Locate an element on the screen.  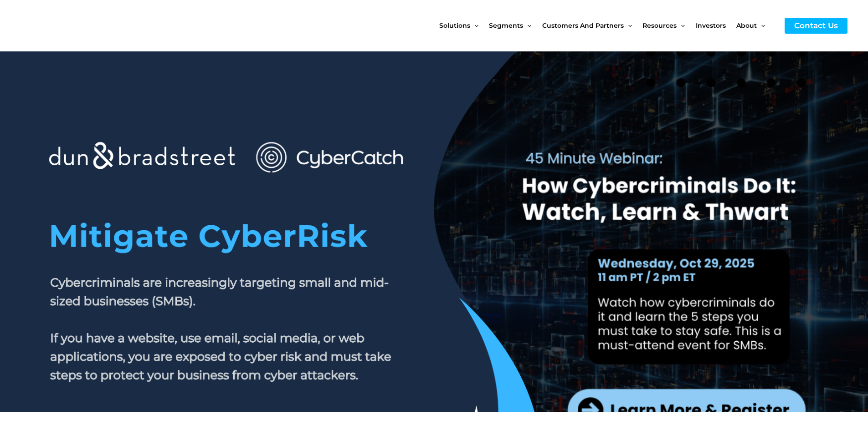
a: Contact Us is located at coordinates (816, 26).